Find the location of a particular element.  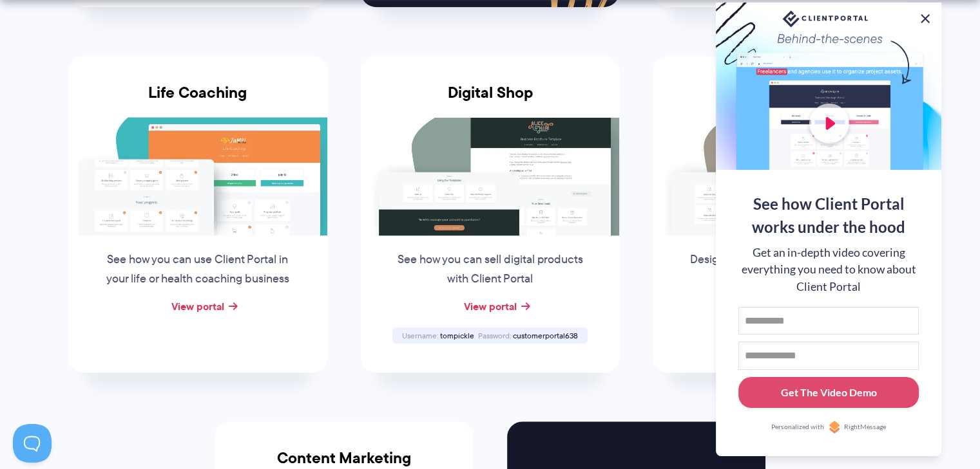

h3: Custom Furniture is located at coordinates (782, 100).